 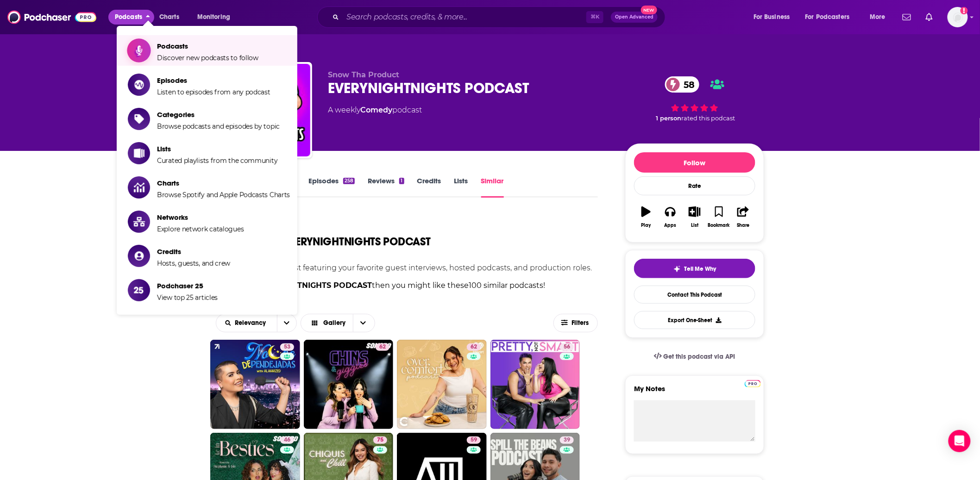 What do you see at coordinates (742, 225) in the screenshot?
I see `div: Share` at bounding box center [742, 225].